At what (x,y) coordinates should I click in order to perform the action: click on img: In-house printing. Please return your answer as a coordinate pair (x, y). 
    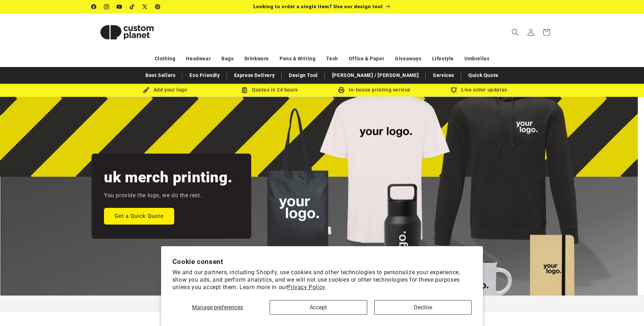
    Looking at the image, I should click on (342, 90).